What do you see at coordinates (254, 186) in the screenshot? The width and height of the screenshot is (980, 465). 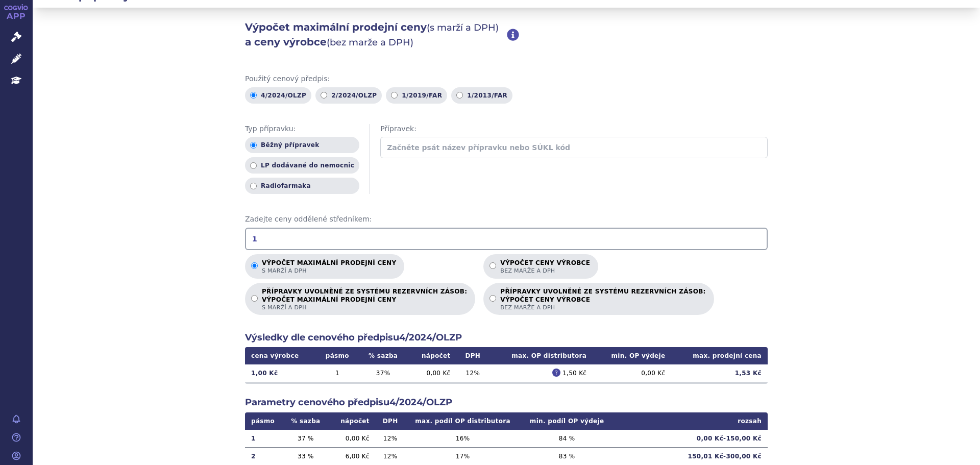 I see `input: Radiofarmaka` at bounding box center [254, 186].